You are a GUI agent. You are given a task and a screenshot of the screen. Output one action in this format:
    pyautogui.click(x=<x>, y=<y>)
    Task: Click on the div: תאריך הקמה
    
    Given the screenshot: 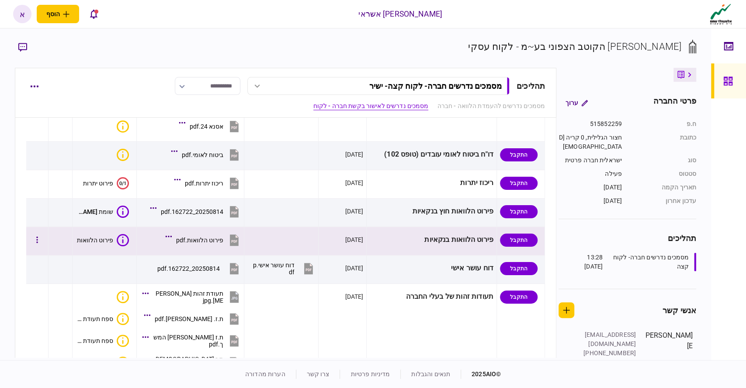 What is the action you would take?
    pyautogui.click(x=663, y=187)
    